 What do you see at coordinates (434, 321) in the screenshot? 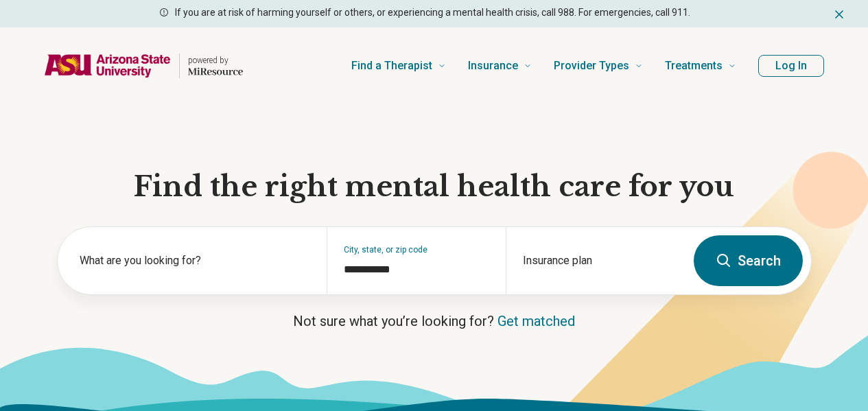
I see `p: Not sure what you’re looking for?` at bounding box center [434, 321].